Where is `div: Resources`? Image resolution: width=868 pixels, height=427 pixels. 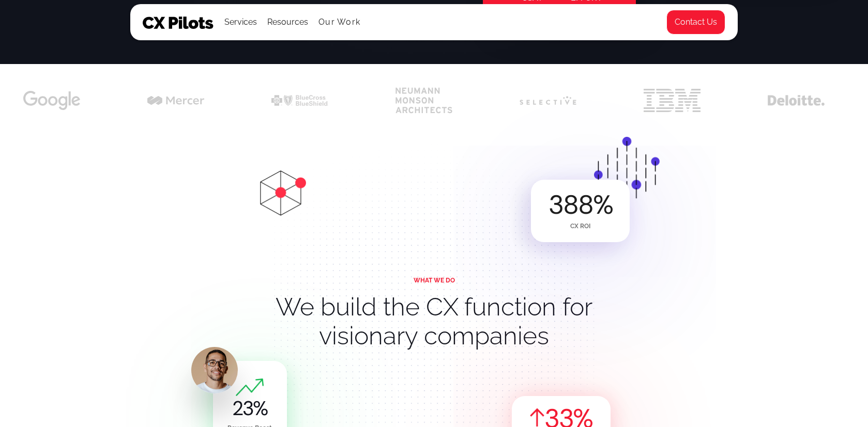 div: Resources is located at coordinates (287, 22).